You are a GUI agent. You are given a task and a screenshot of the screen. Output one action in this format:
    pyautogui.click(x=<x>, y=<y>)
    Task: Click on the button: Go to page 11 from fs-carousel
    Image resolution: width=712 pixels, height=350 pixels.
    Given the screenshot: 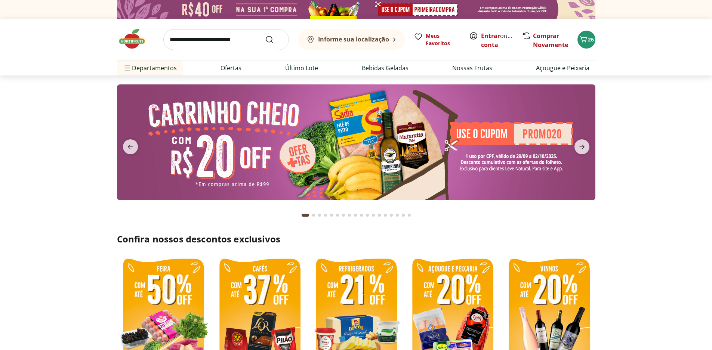 What is the action you would take?
    pyautogui.click(x=367, y=215)
    